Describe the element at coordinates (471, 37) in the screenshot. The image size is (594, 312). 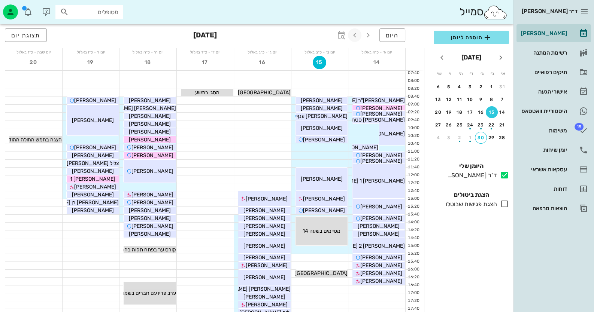
I see `span: הוספה ליומן` at that location.